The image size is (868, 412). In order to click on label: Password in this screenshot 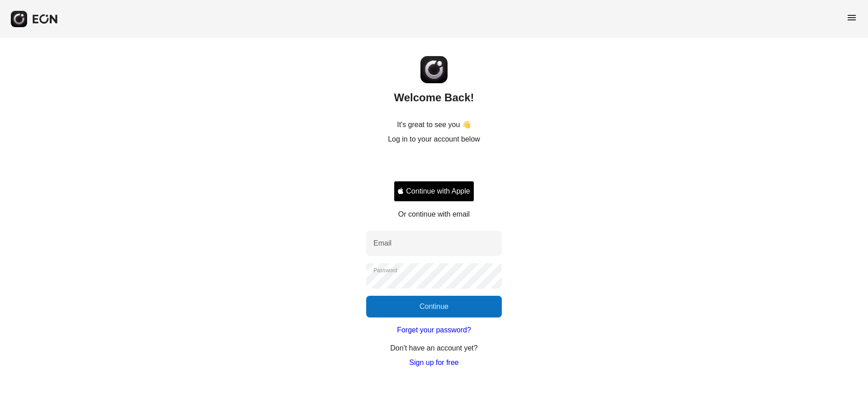, I will do `click(385, 270)`.